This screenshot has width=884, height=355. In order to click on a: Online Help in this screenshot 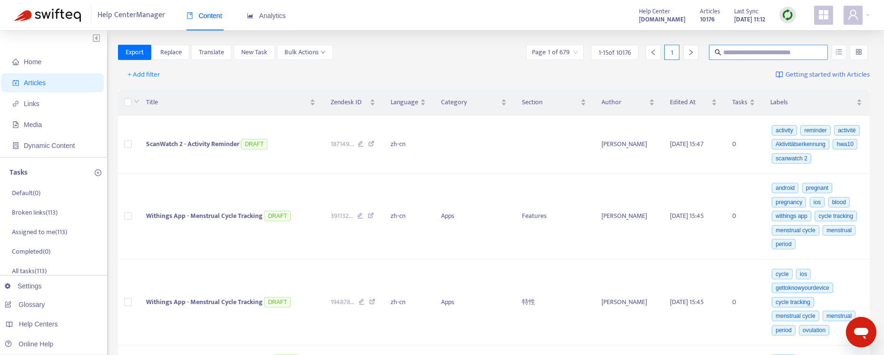, I will do `click(29, 344)`.